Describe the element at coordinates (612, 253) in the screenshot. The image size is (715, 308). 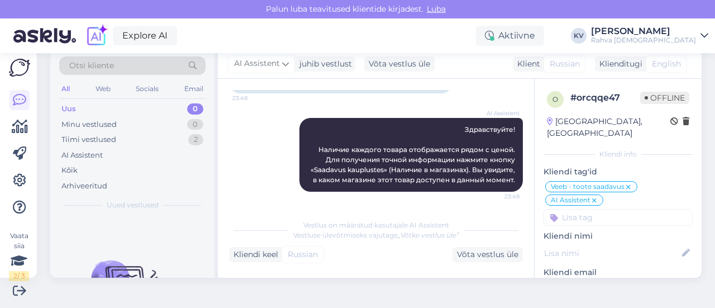
I see `input: Lisa nimi` at that location.